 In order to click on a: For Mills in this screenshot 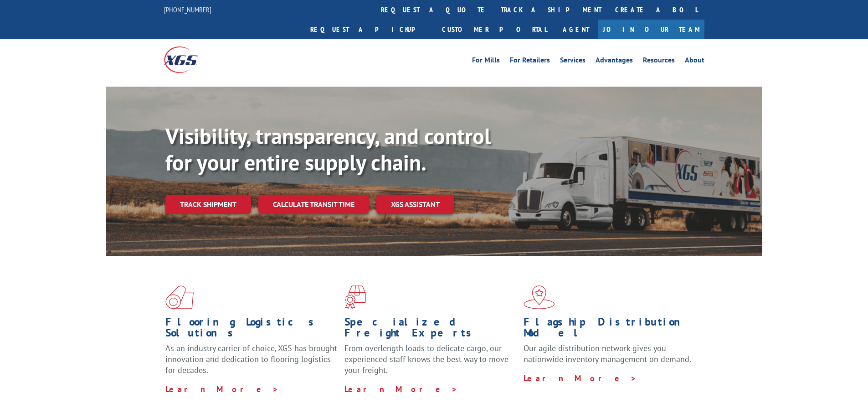, I will do `click(486, 62)`.